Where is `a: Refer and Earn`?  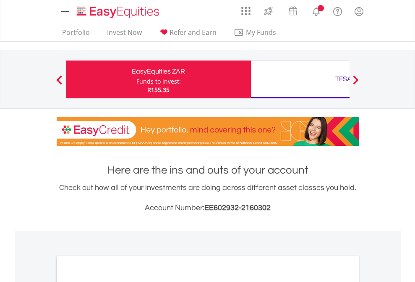 a: Refer and Earn is located at coordinates (188, 34).